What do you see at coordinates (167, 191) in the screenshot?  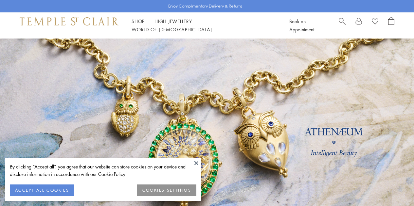 I see `button: COOKIES SETTINGS` at bounding box center [167, 191].